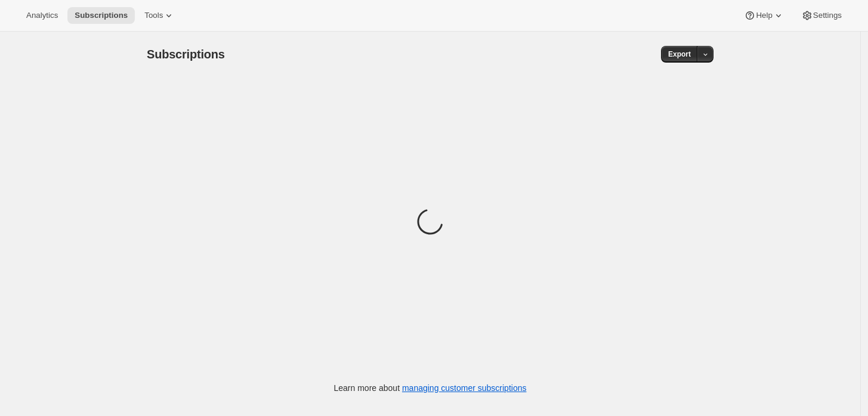 The width and height of the screenshot is (868, 416). I want to click on span: Help, so click(764, 16).